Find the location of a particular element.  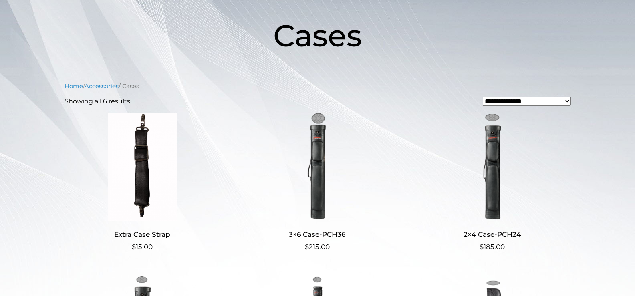

a: Home is located at coordinates (74, 86).